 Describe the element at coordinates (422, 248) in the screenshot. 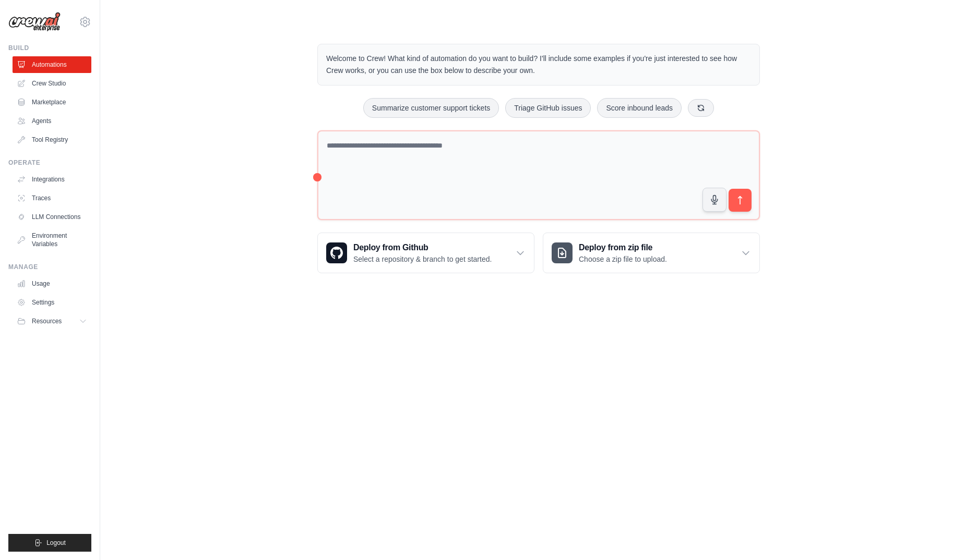

I see `h3: Deploy from Github` at that location.